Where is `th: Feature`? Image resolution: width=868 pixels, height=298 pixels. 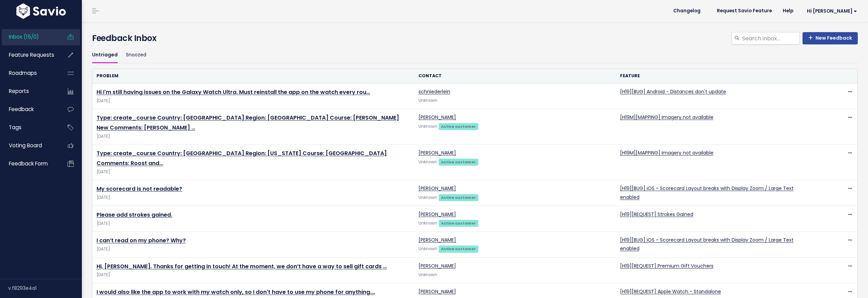
th: Feature is located at coordinates (716, 76).